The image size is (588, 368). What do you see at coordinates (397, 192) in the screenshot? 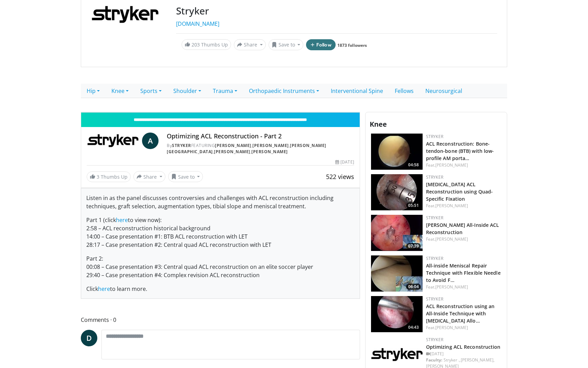
I see `a: 05:51` at bounding box center [397, 192].